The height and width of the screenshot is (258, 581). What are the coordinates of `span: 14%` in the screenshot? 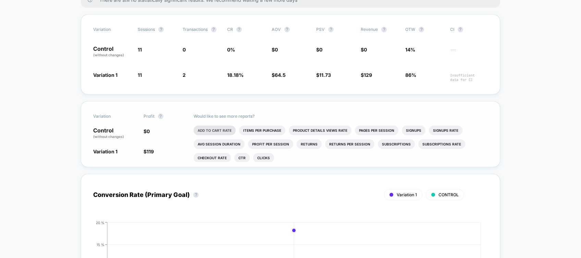 It's located at (410, 49).